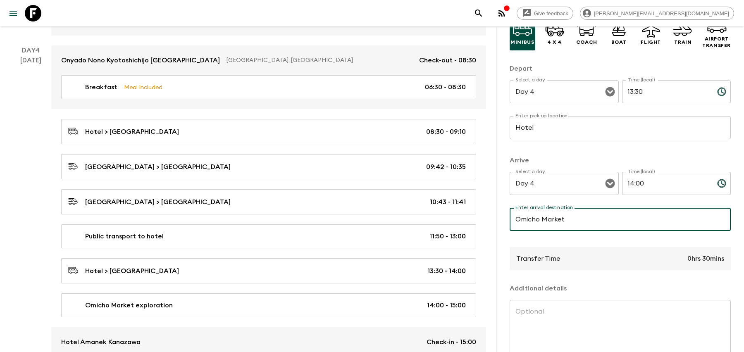 The image size is (744, 352). Describe the element at coordinates (551, 13) in the screenshot. I see `span: Give feedback` at that location.